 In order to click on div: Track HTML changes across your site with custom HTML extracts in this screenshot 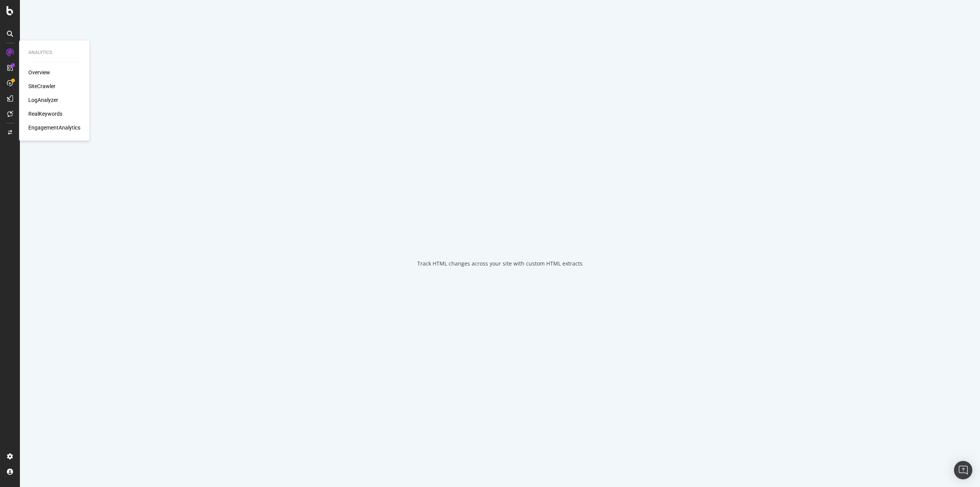, I will do `click(500, 263)`.